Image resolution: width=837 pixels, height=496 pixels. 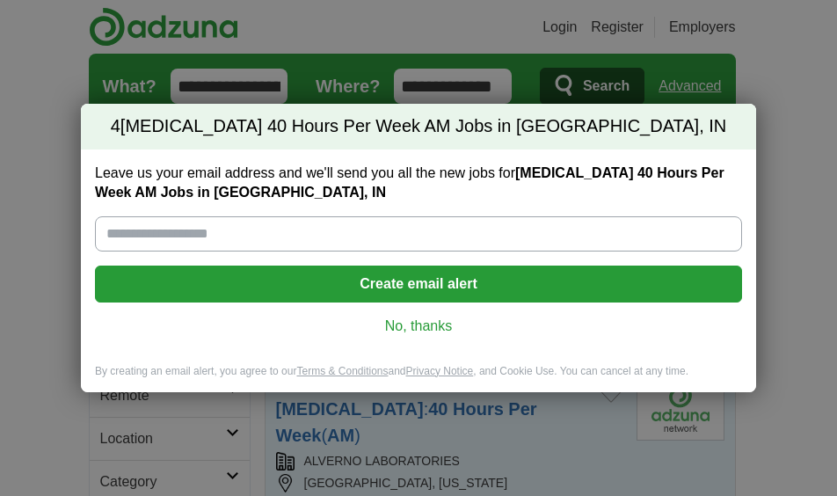 What do you see at coordinates (439, 371) in the screenshot?
I see `a: Privacy Notice` at bounding box center [439, 371].